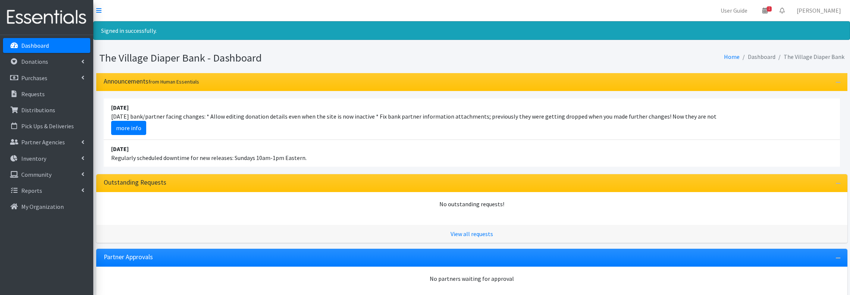 This screenshot has height=295, width=850. Describe the element at coordinates (734, 10) in the screenshot. I see `a: User Guide` at that location.